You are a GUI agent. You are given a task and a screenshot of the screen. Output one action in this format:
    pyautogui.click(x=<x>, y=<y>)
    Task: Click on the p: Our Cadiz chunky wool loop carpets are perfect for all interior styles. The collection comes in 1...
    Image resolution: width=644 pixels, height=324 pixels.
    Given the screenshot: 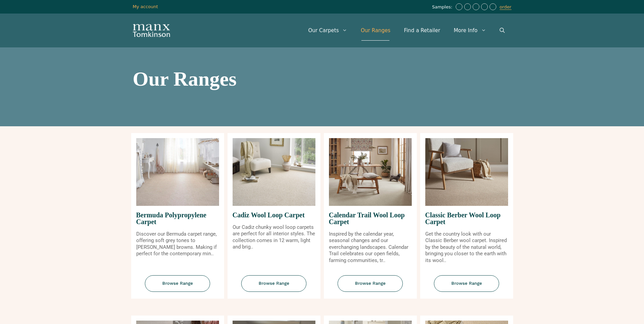 What is the action you would take?
    pyautogui.click(x=274, y=237)
    